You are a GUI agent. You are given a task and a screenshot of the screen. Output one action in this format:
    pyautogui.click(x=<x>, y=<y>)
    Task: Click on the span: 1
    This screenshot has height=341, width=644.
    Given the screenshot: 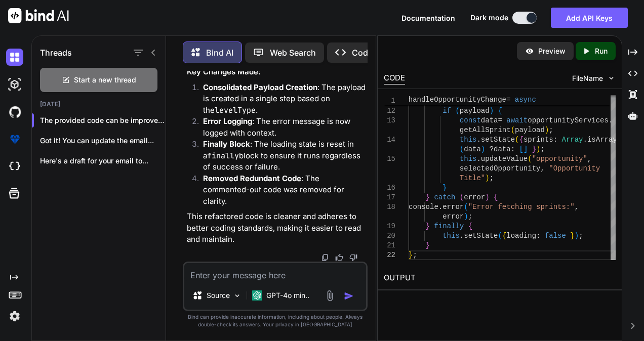 What is the action you would take?
    pyautogui.click(x=389, y=100)
    